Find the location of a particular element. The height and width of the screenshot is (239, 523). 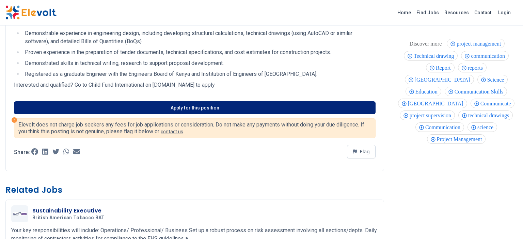

img: British American Tobacco BAT is located at coordinates (20, 214).